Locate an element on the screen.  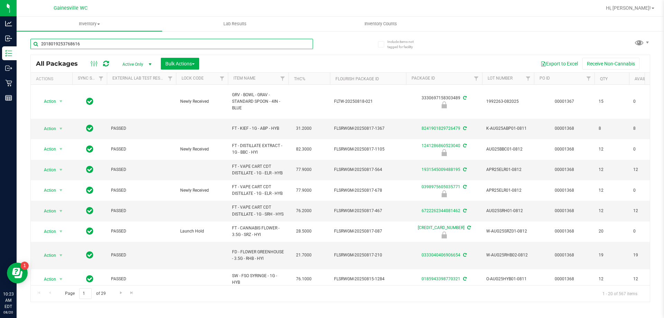
span: W-AUG25RHB02-0812 is located at coordinates (508, 255).